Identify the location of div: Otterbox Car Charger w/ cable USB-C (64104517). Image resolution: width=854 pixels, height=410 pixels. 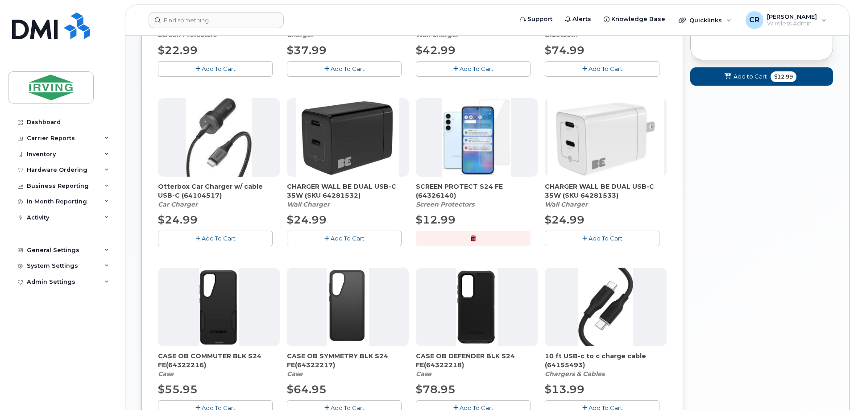
(219, 195).